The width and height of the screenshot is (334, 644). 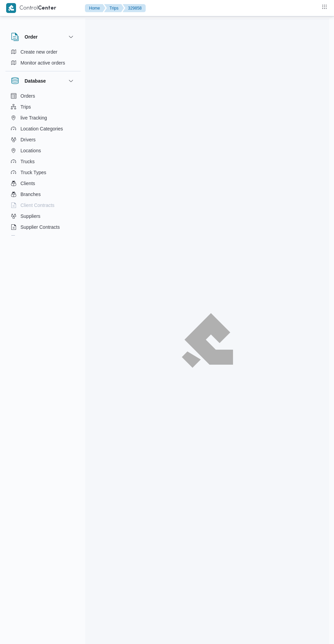 What do you see at coordinates (43, 63) in the screenshot?
I see `span: Monitor active orders` at bounding box center [43, 63].